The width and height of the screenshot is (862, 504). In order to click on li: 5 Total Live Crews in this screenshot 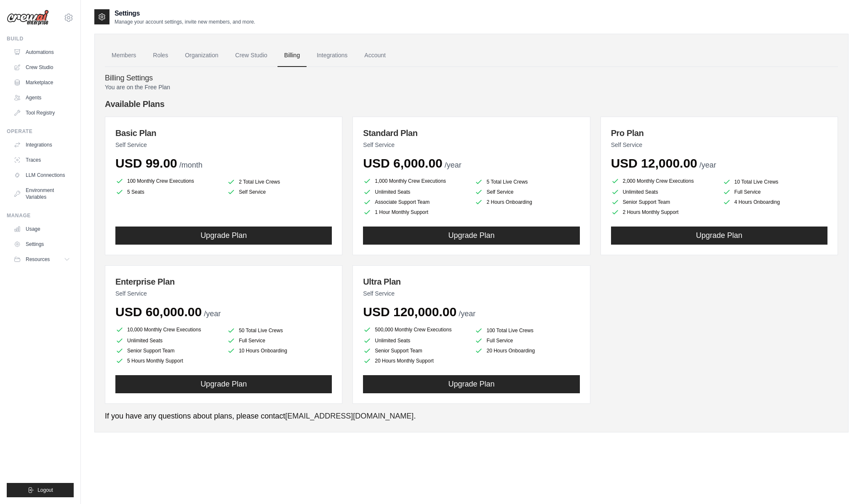, I will do `click(527, 182)`.